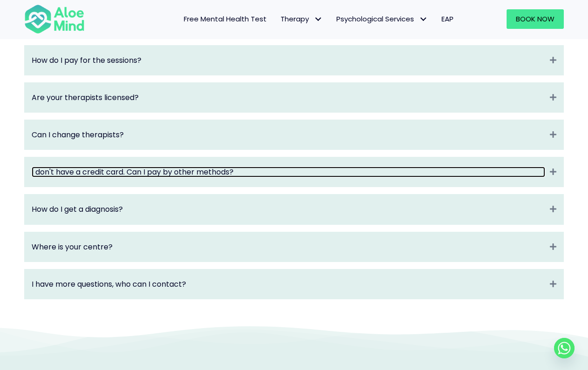 This screenshot has height=370, width=588. Describe the element at coordinates (448, 19) in the screenshot. I see `span: EAP` at that location.